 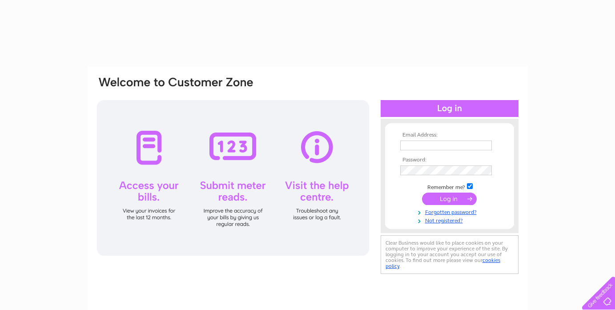 What do you see at coordinates (449, 160) in the screenshot?
I see `th: Password:` at bounding box center [449, 160].